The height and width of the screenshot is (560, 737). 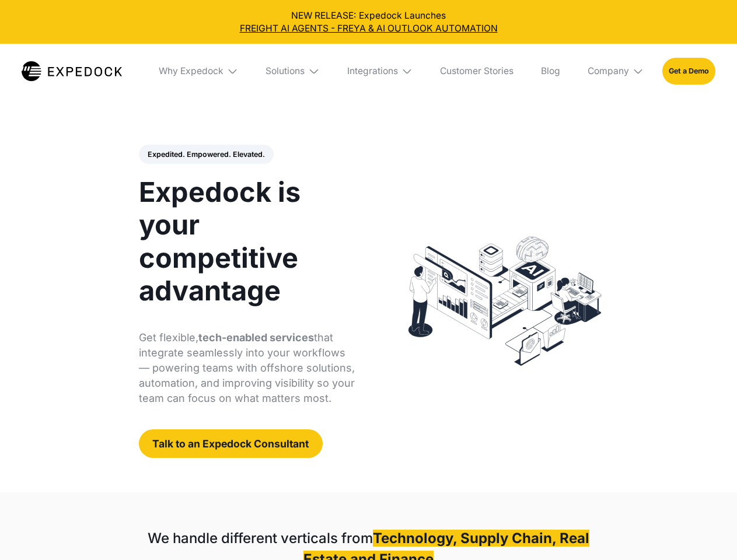 I want to click on a: Customer Stories, so click(x=476, y=71).